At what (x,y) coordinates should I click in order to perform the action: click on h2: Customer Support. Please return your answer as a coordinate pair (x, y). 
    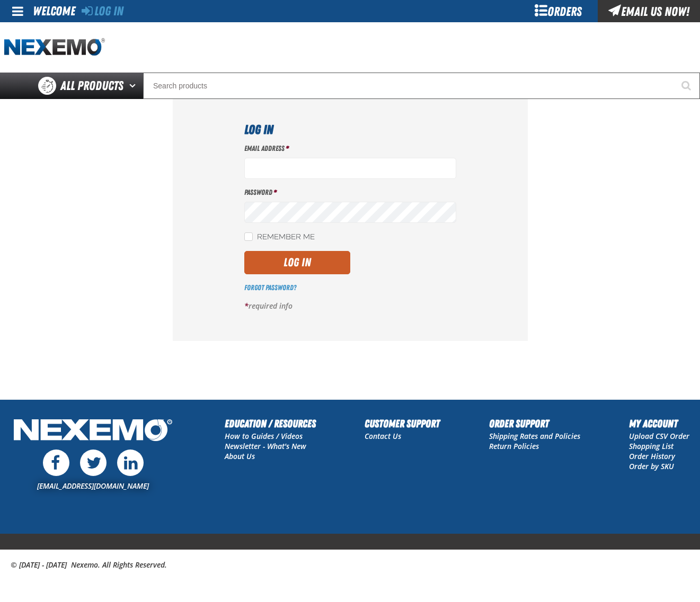
    Looking at the image, I should click on (402, 424).